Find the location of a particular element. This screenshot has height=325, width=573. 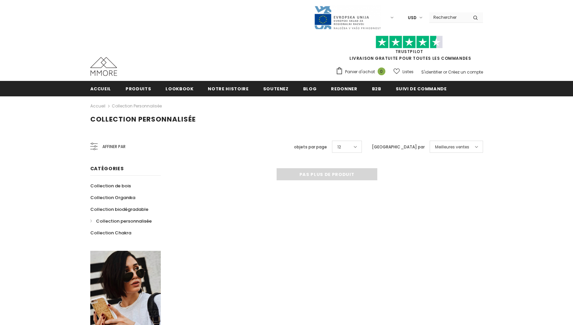

span: 12 is located at coordinates (339, 147).